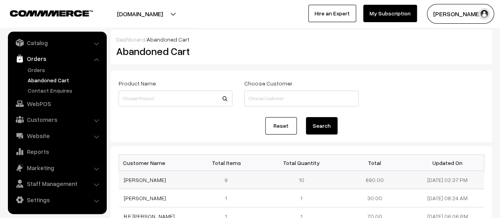  Describe the element at coordinates (301, 180) in the screenshot. I see `td: 10` at that location.